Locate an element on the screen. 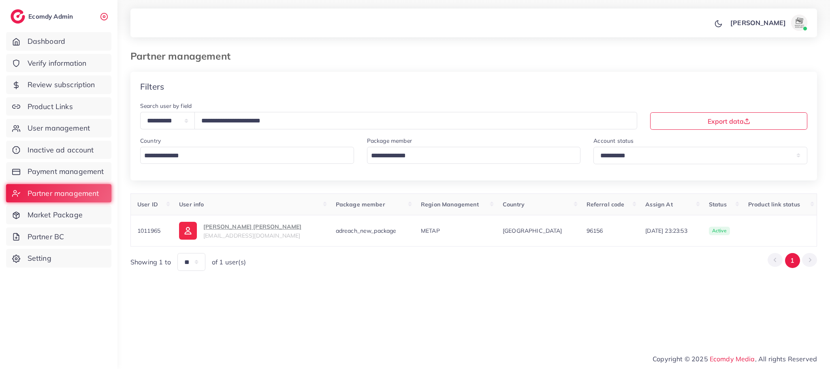  h4: Filters is located at coordinates (152, 86).